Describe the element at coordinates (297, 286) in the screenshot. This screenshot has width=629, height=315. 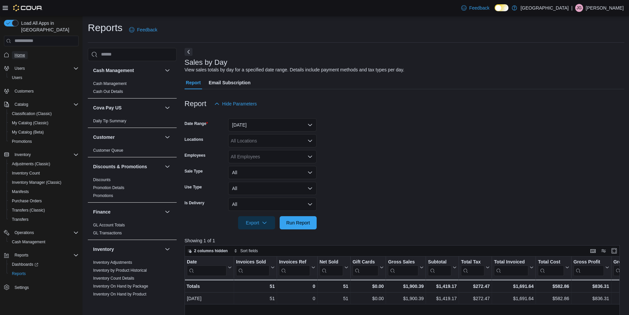
I see `div: 0` at that location.